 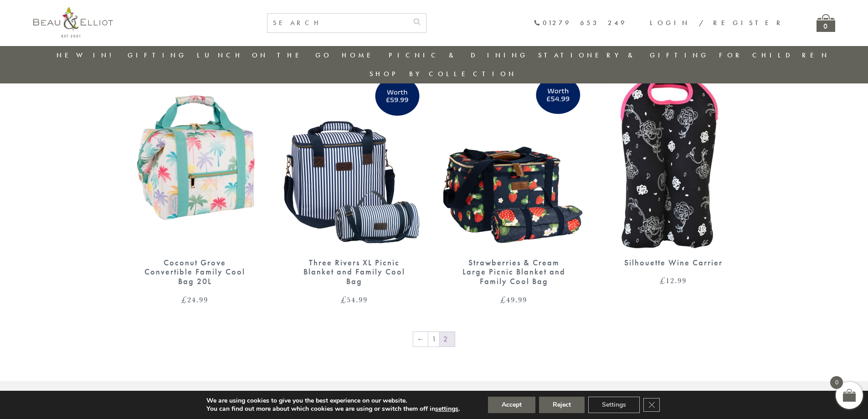 I want to click on input: SEARCH, so click(x=337, y=23).